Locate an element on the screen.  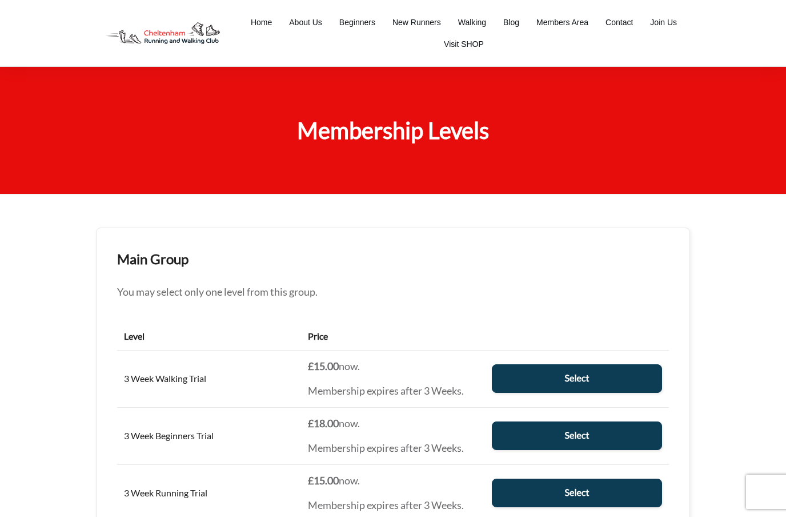
a: Select the 3 Week Running Trial membership level is located at coordinates (577, 493).